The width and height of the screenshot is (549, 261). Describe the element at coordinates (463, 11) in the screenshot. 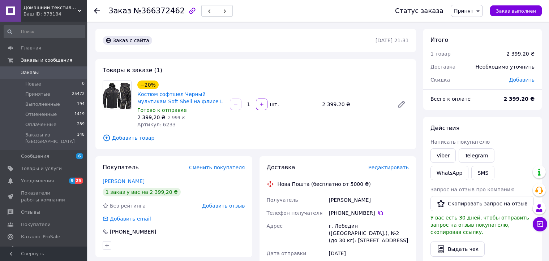

I see `span: Принят` at that location.